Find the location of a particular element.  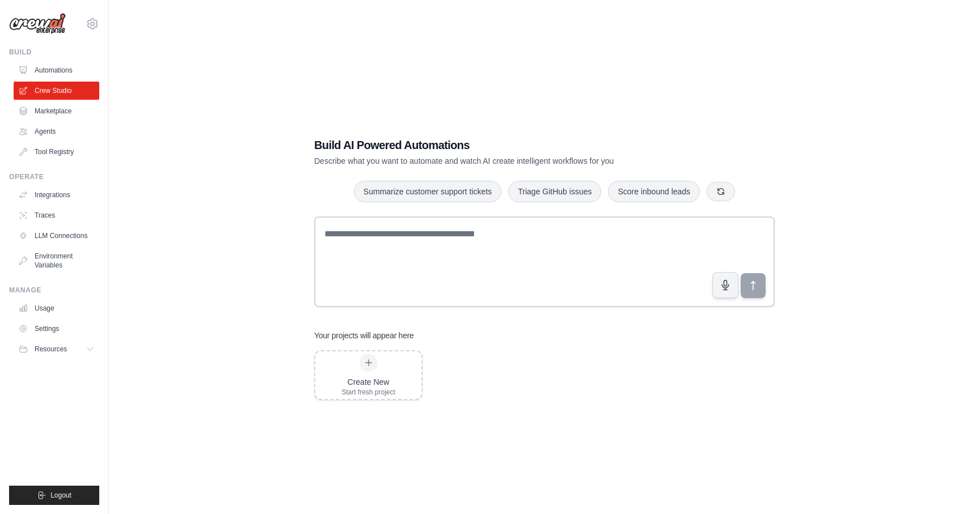

div: Operate is located at coordinates (54, 176).